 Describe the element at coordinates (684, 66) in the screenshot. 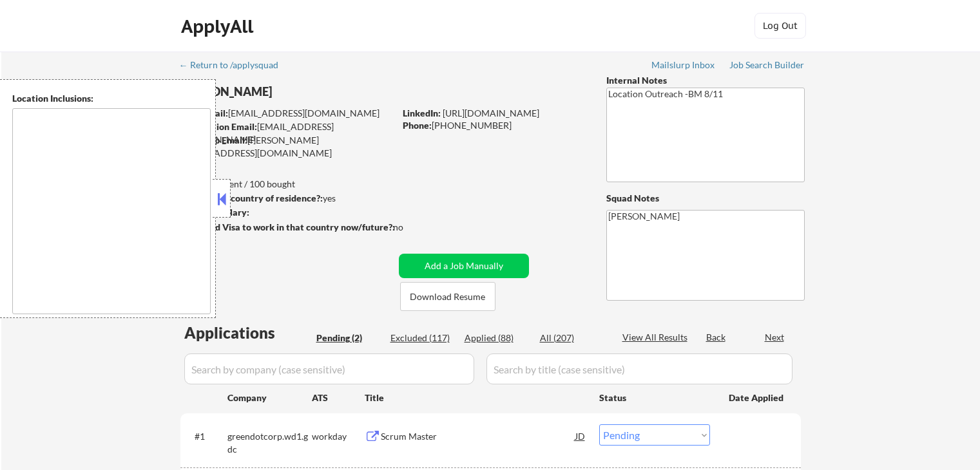

I see `a: Mailslurp Inbox` at that location.